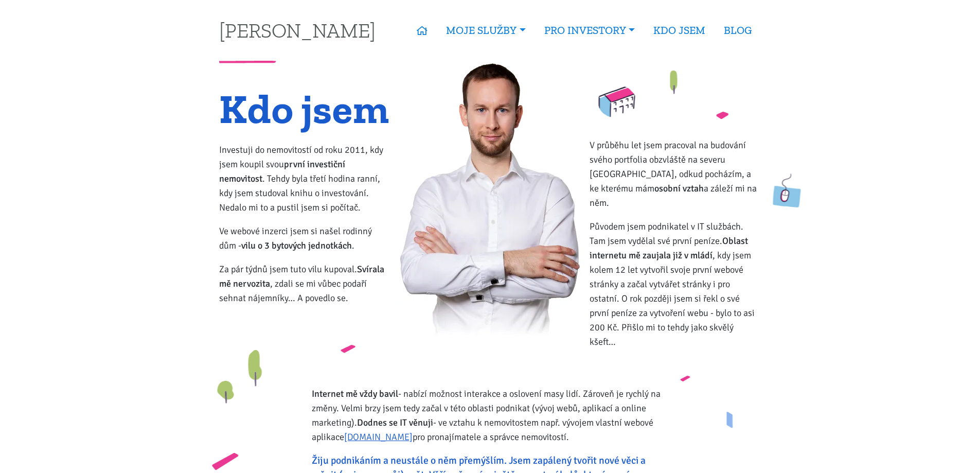 The height and width of the screenshot is (473, 980). I want to click on a: MOJE SLUŽBY, so click(486, 30).